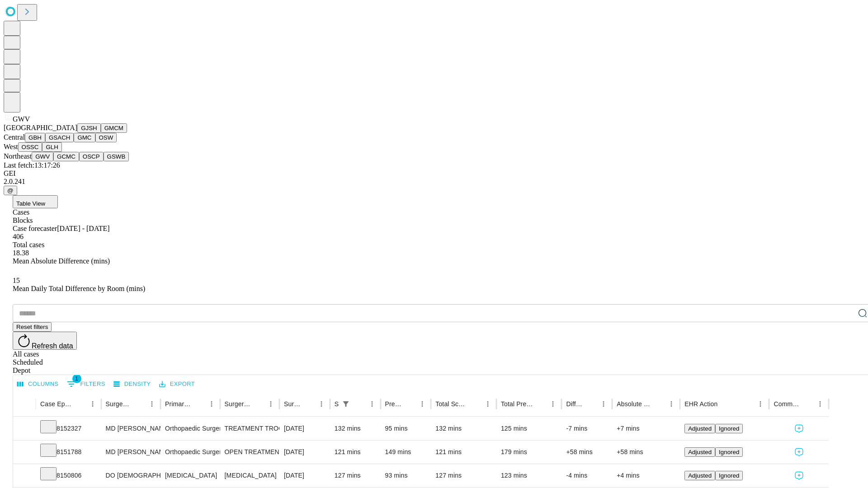  Describe the element at coordinates (634, 404) in the screenshot. I see `div: Absolute Difference` at that location.